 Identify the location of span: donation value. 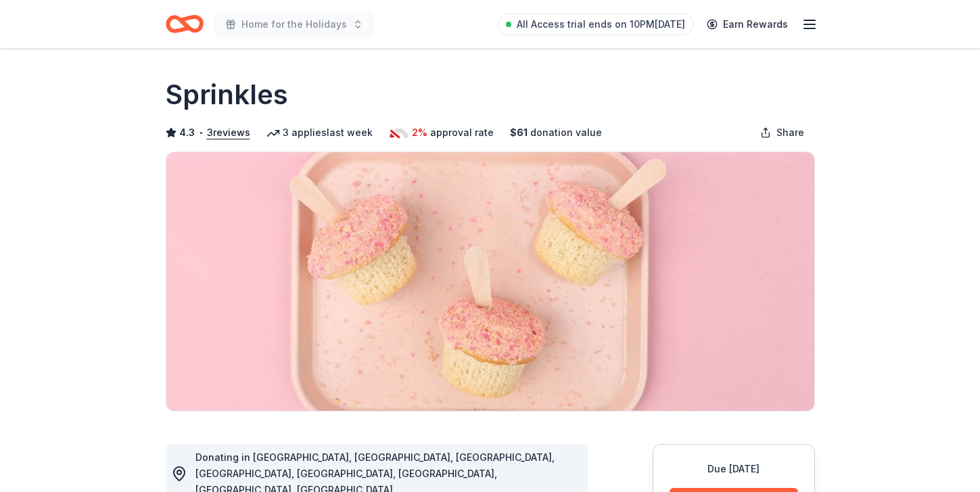
(566, 133).